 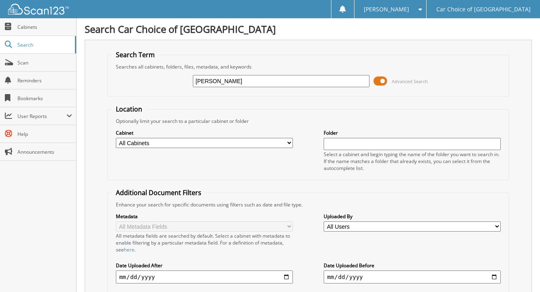 I want to click on input: start, so click(x=204, y=277).